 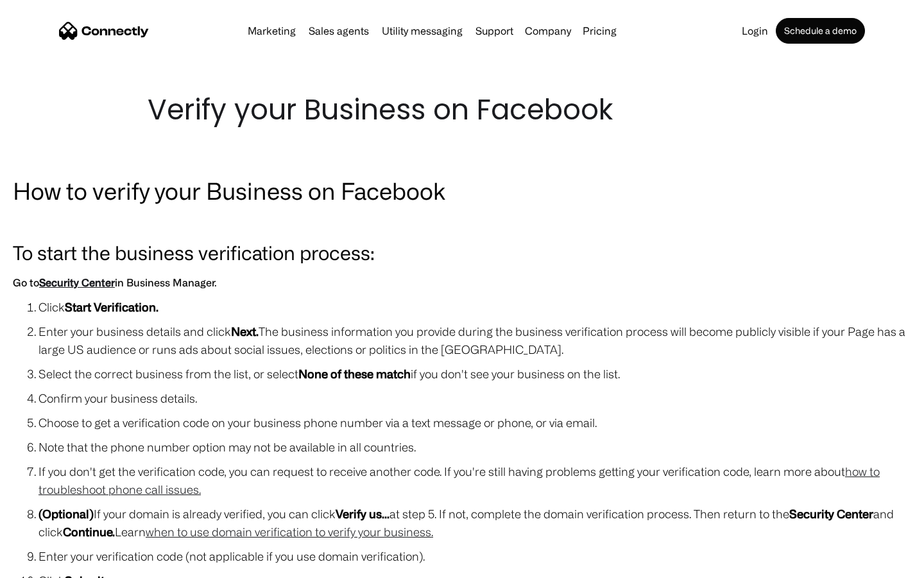 I want to click on strong: None of these match, so click(x=354, y=374).